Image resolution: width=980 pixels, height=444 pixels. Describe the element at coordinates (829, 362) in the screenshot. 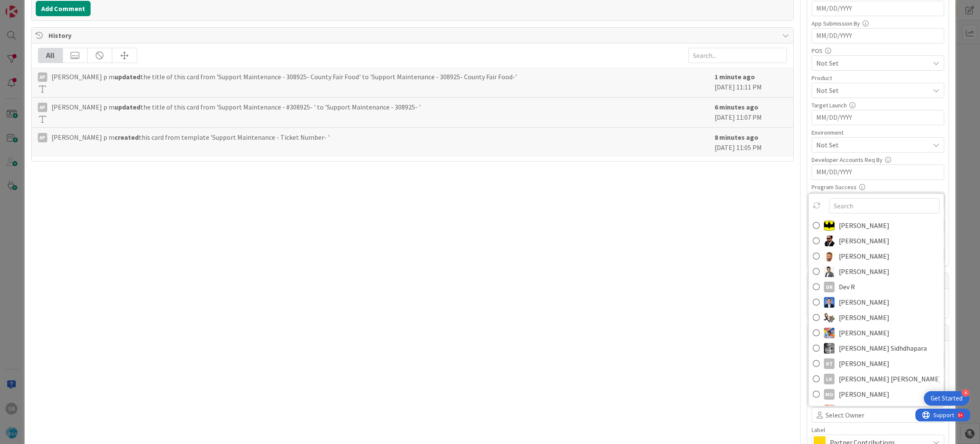

I see `div: KT` at that location.